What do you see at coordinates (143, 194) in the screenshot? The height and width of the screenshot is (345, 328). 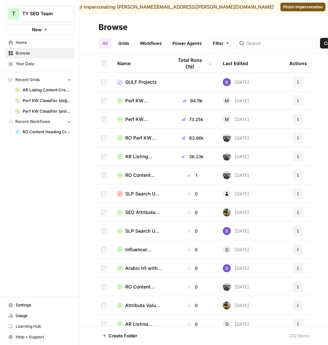 I see `span: SLP Search URL Generator Grid (1)` at bounding box center [143, 194].